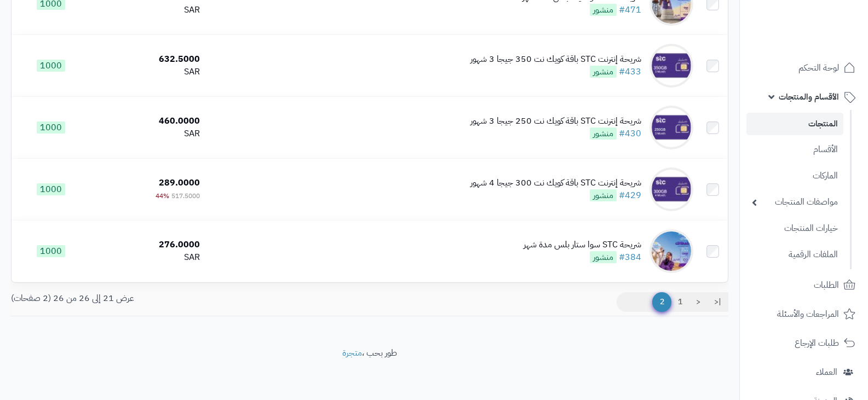  I want to click on span: 289.0000, so click(179, 183).